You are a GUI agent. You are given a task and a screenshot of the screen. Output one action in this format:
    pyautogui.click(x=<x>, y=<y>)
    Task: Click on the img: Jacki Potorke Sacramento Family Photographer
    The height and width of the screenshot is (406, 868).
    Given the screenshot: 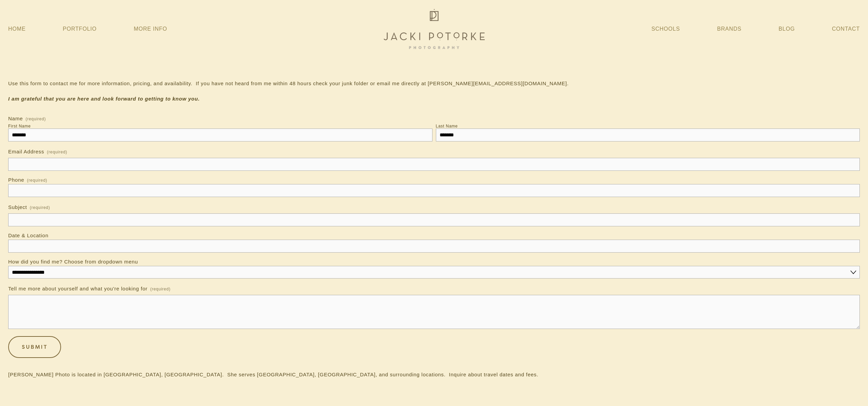 What is the action you would take?
    pyautogui.click(x=434, y=29)
    